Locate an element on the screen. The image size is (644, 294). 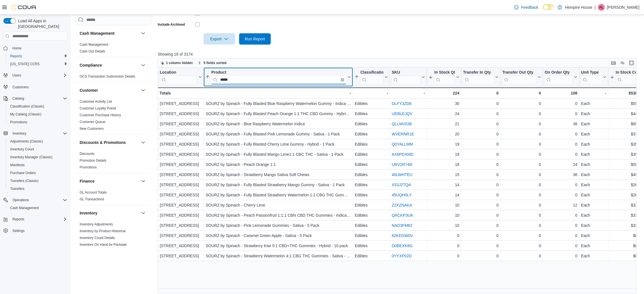
a: Q0YALLMM is located at coordinates (402, 144).